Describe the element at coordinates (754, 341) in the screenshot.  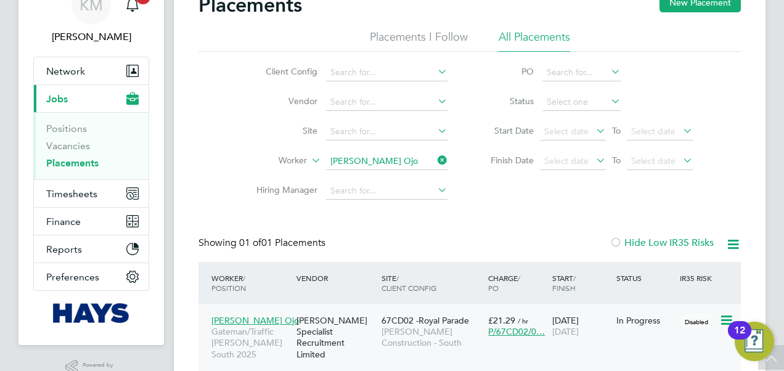
I see `button: Open Resource Center, 12 new notifications` at that location.